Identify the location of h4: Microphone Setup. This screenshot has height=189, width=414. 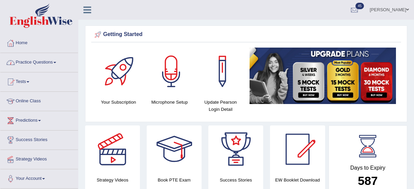
(170, 102).